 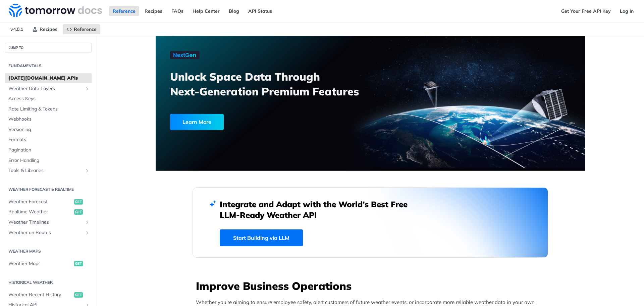 What do you see at coordinates (260, 11) in the screenshot?
I see `a: API Status` at bounding box center [260, 11].